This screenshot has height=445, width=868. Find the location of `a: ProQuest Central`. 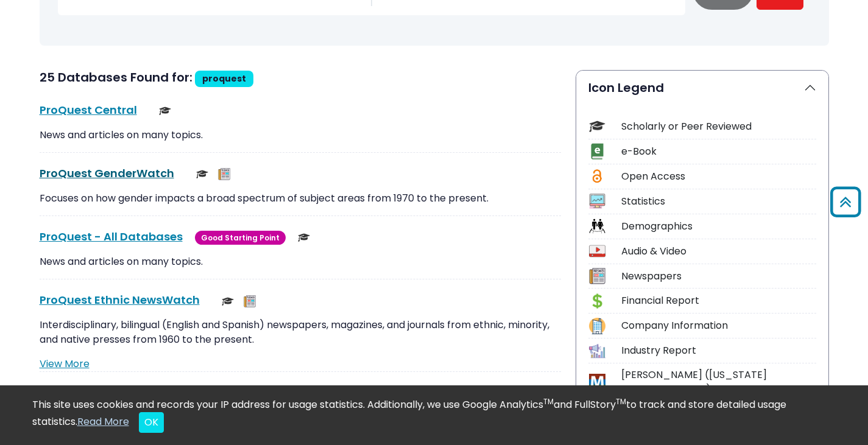

a: ProQuest Central is located at coordinates (88, 110).